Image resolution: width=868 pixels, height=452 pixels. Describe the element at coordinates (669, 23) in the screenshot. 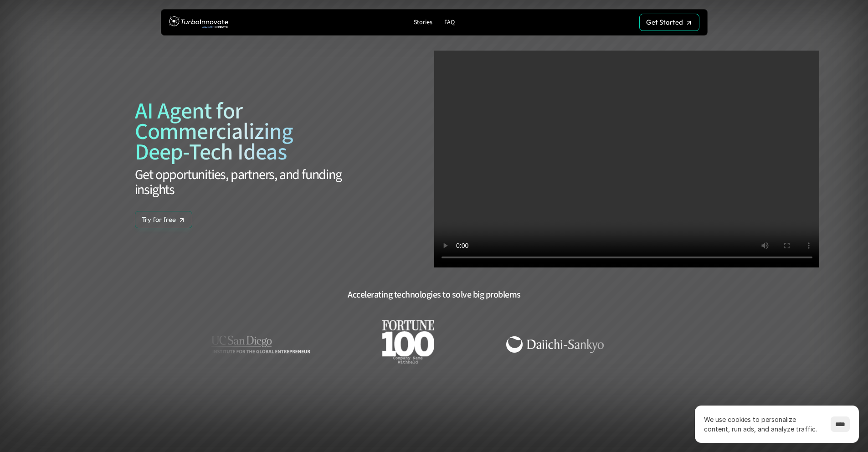

I see `a: Get Started` at that location.